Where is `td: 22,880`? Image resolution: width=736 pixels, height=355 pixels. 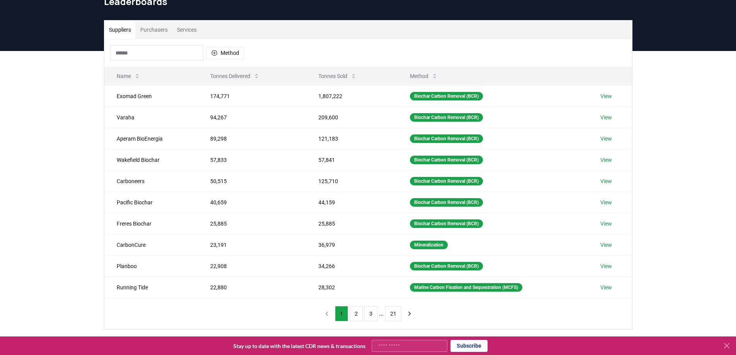 td: 22,880 is located at coordinates (252, 287).